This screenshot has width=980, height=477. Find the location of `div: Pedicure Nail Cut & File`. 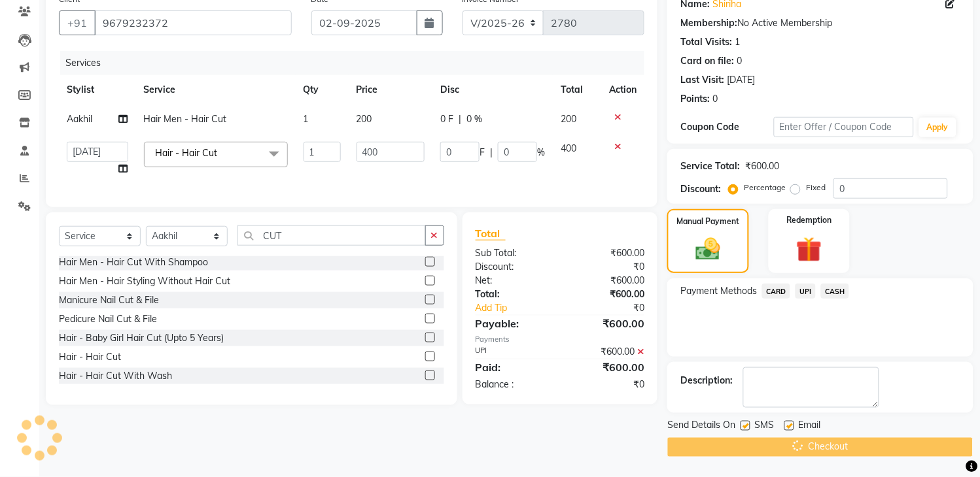

div: Pedicure Nail Cut & File is located at coordinates (108, 319).